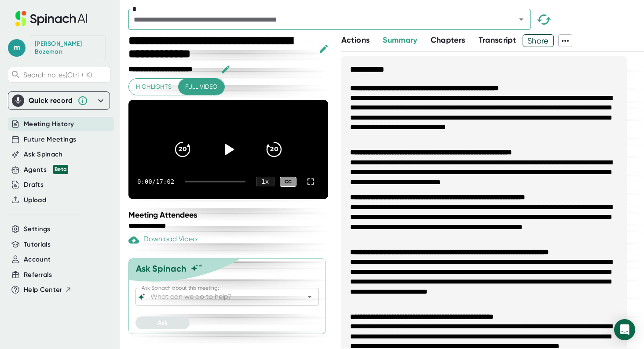  What do you see at coordinates (61, 169) in the screenshot?
I see `div: Beta` at bounding box center [61, 169].